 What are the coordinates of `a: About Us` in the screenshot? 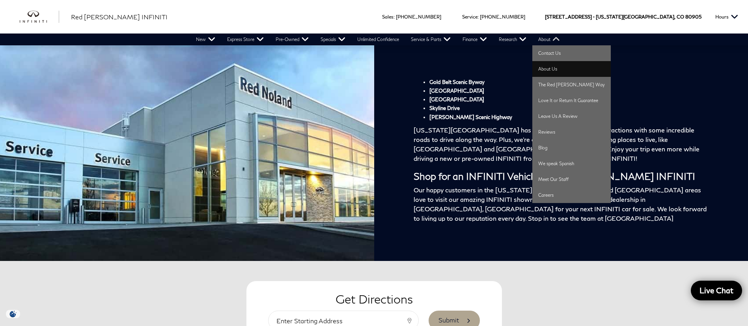 It's located at (572, 69).